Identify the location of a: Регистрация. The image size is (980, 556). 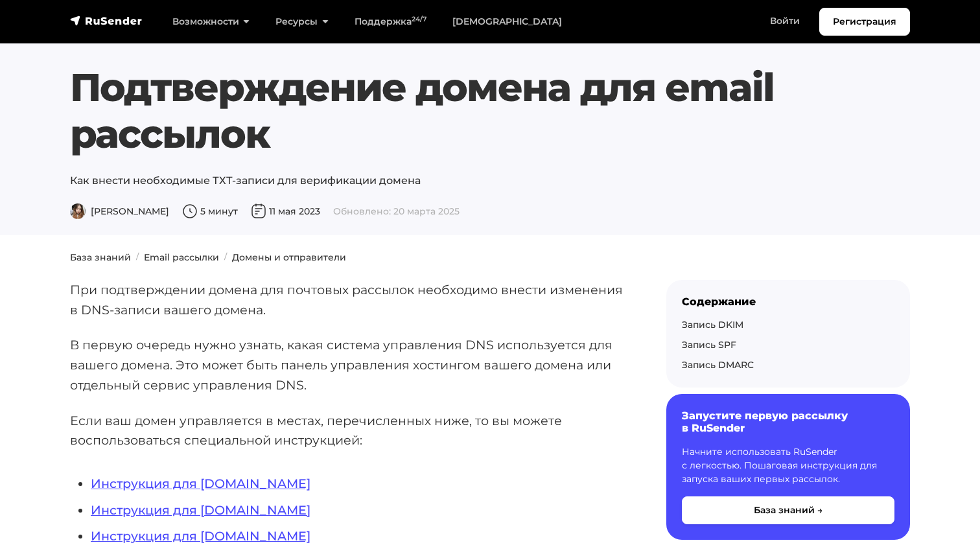
(865, 21).